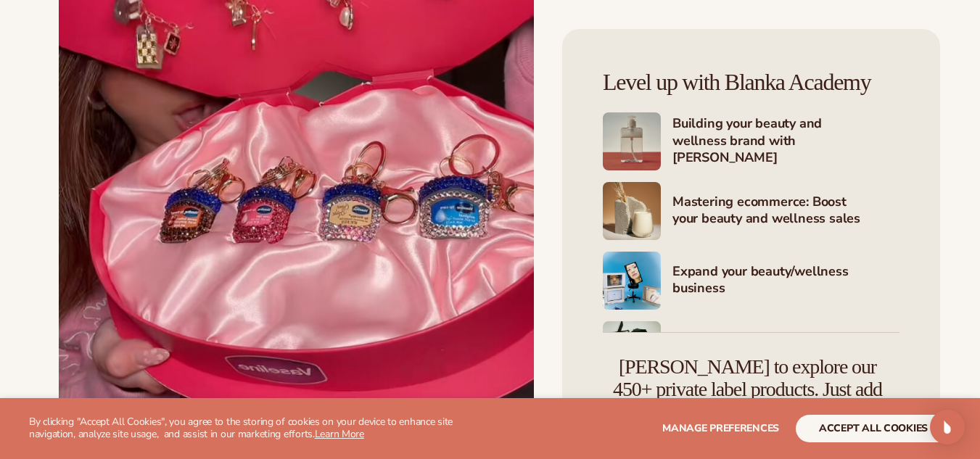  I want to click on img: Shopify Image 4, so click(632, 280).